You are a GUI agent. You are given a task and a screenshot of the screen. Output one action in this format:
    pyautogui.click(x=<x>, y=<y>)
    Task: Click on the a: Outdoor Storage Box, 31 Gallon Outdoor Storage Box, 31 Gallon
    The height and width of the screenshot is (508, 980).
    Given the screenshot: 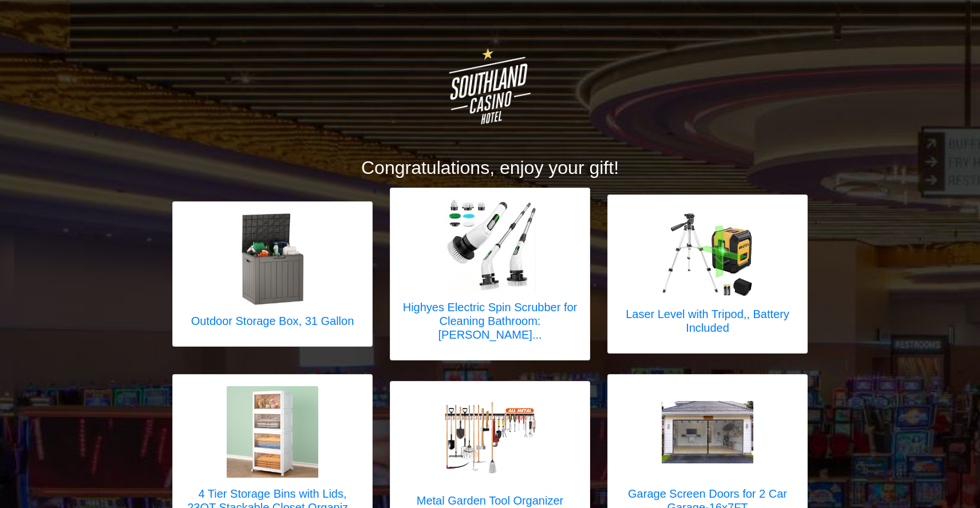 What is the action you would take?
    pyautogui.click(x=272, y=274)
    